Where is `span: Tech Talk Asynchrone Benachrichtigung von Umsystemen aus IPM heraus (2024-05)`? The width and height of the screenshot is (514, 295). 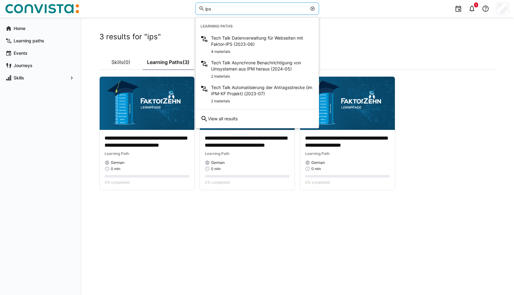
span: Tech Talk Asynchrone Benachrichtigung von Umsystemen aus IPM heraus (2024-05) is located at coordinates (263, 66).